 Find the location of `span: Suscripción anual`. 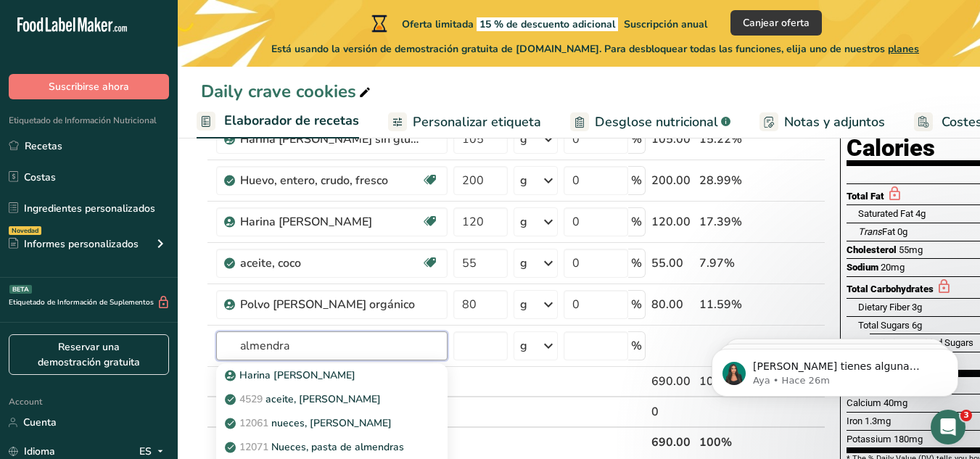

span: Suscripción anual is located at coordinates (665, 24).